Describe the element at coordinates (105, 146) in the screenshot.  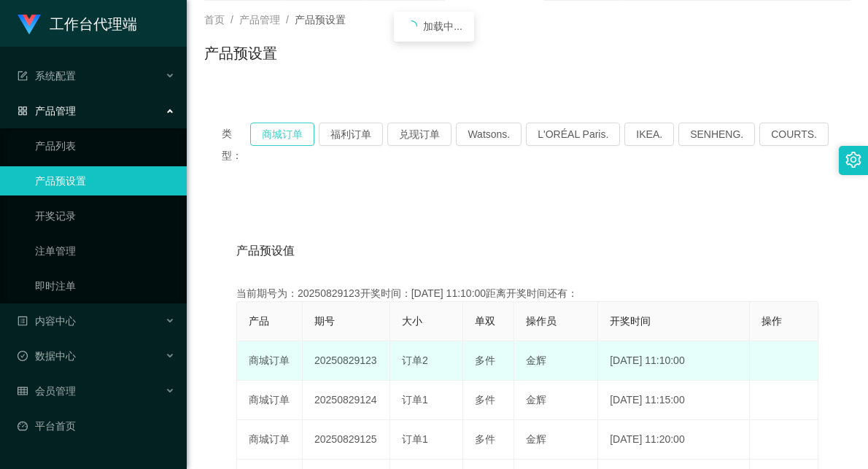
I see `a: 产品列表` at that location.